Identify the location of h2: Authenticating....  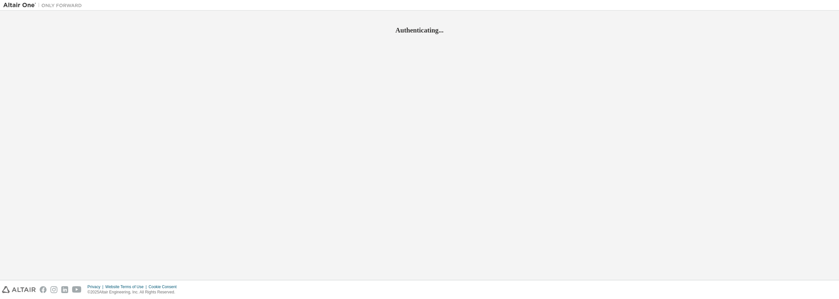
(420, 30).